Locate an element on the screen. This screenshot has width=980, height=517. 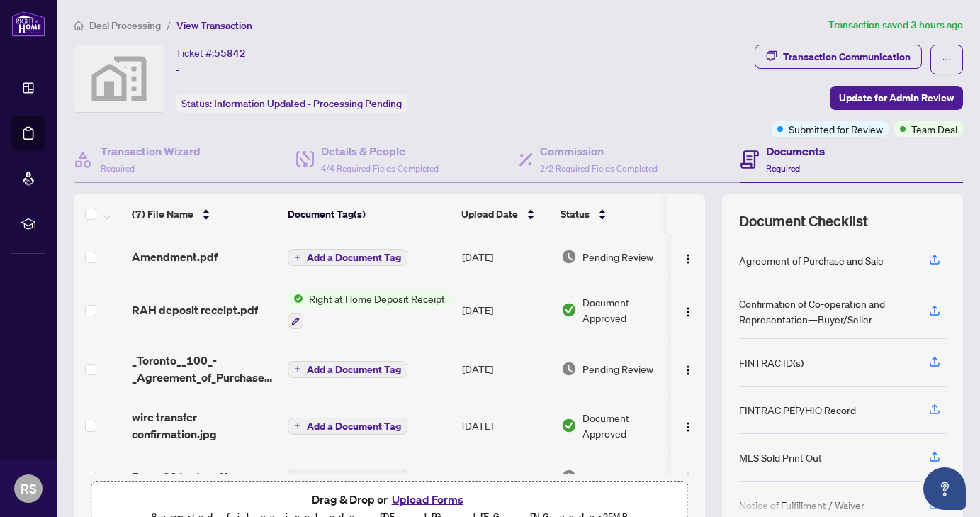
div: Notice of Fulfillment / Waiver is located at coordinates (801, 505).